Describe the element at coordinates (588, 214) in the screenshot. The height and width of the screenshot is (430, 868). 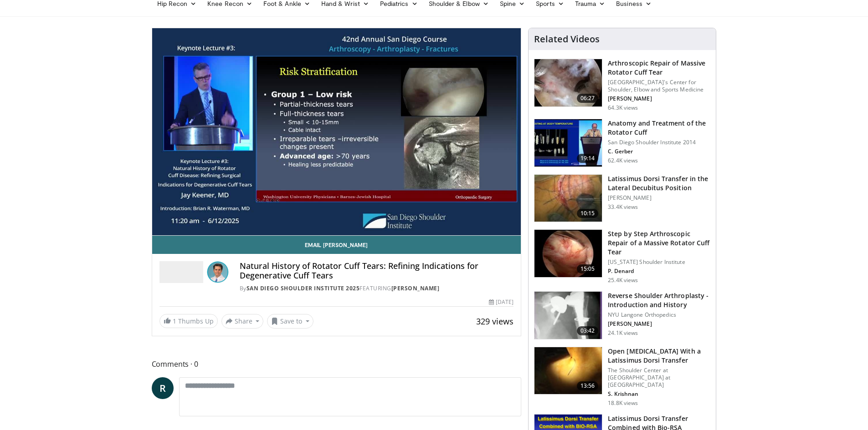
I see `span: 10:15` at that location.